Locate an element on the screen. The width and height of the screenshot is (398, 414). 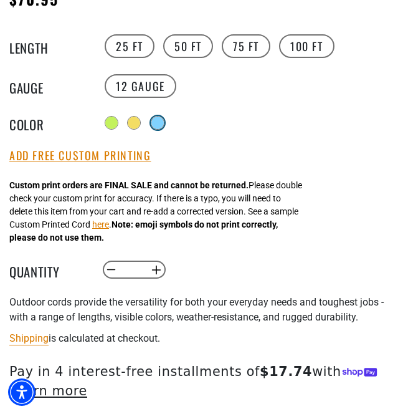
div: is calculated at checkout. is located at coordinates (199, 338).